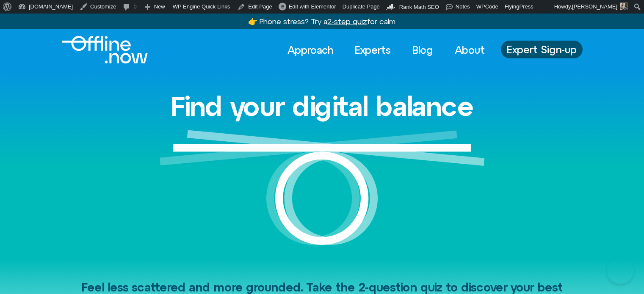 The image size is (644, 294). Describe the element at coordinates (373, 50) in the screenshot. I see `a: Experts` at that location.